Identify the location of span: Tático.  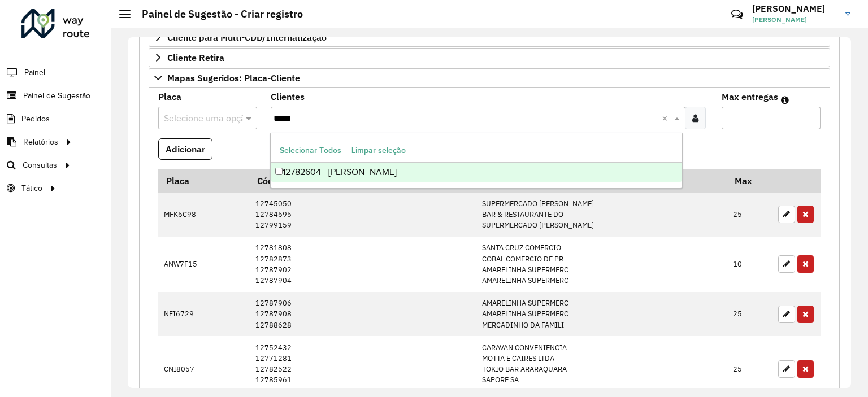
(31, 188).